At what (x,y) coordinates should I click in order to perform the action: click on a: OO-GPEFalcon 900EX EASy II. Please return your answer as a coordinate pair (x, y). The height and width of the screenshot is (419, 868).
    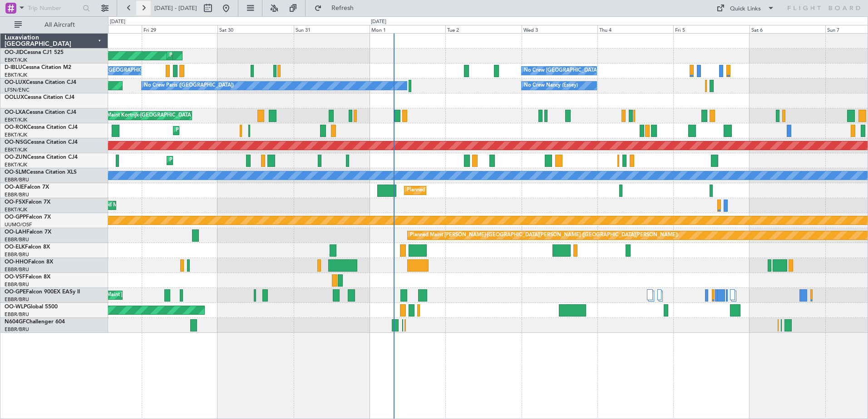
    Looking at the image, I should click on (42, 292).